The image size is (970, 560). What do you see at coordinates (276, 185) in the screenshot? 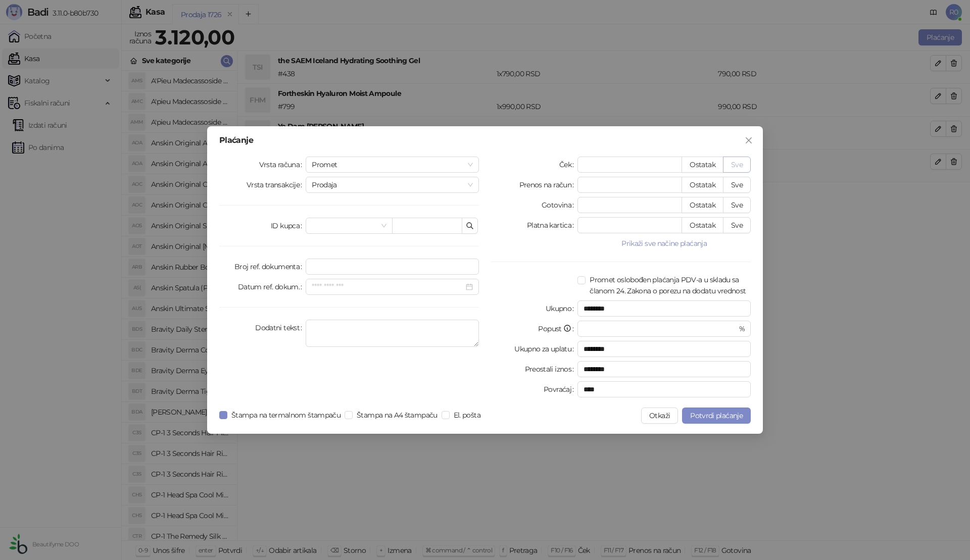
I see `label: Vrsta transakcije` at bounding box center [276, 185].